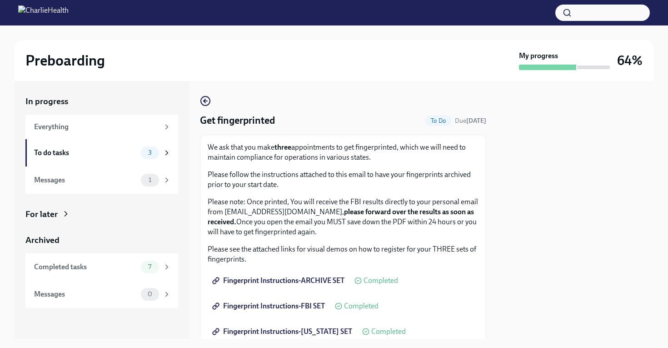  Describe the element at coordinates (470, 120) in the screenshot. I see `span: October 6th, 2025 08:00` at that location.